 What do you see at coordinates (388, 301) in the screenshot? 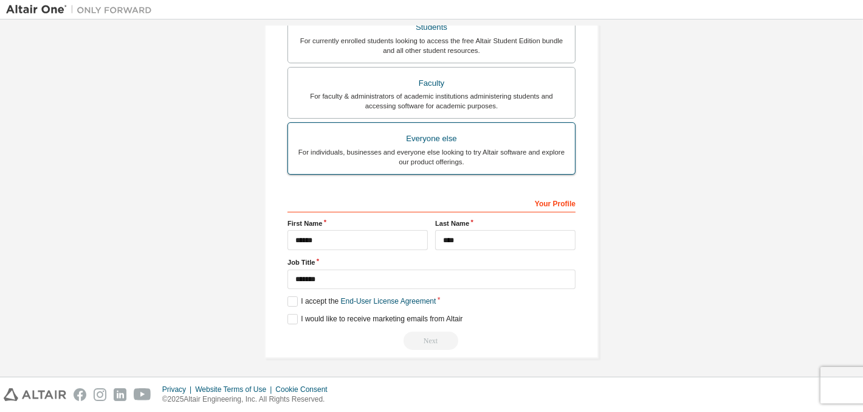
I see `a: End-User License Agreement` at bounding box center [388, 301].